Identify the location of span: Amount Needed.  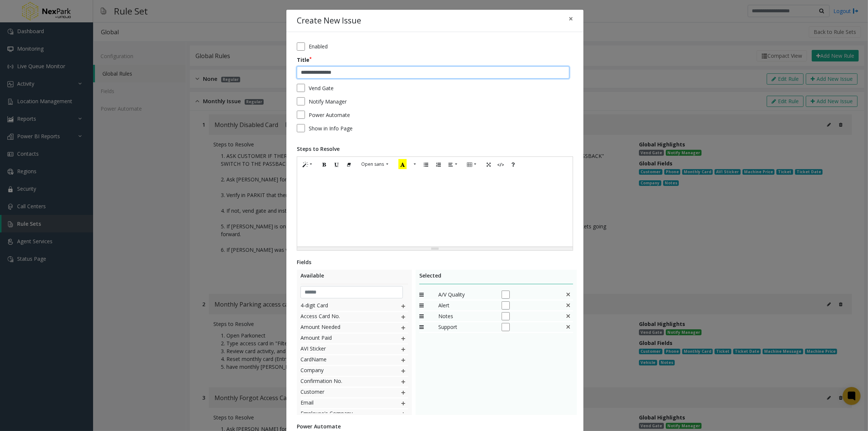
(343, 328).